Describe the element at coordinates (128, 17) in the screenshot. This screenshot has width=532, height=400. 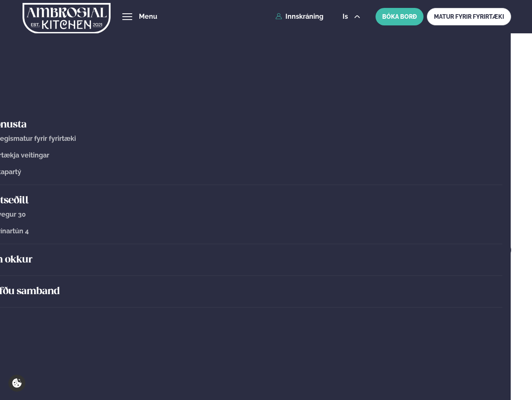
I see `button: hamburger` at that location.